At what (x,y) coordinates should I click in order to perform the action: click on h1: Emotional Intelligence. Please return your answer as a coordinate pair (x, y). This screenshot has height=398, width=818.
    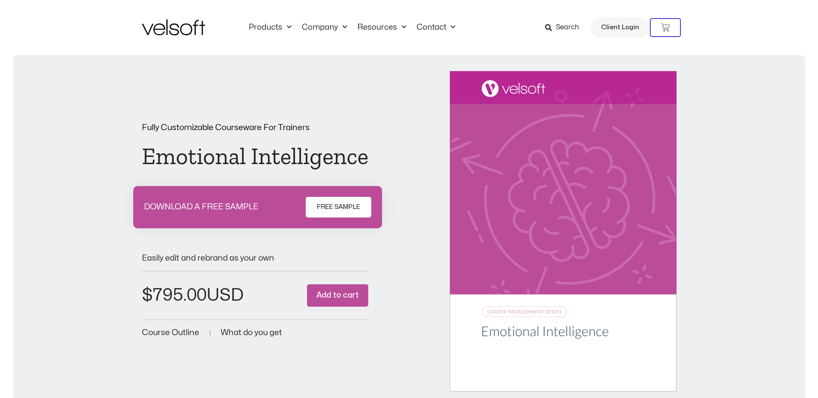
    Looking at the image, I should click on (255, 156).